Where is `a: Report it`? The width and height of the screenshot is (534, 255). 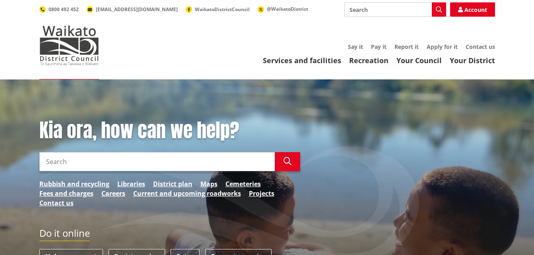
a: Report it is located at coordinates (406, 47).